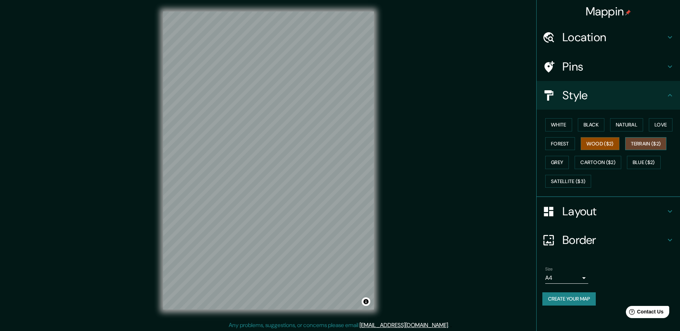 The width and height of the screenshot is (680, 331). What do you see at coordinates (614, 37) in the screenshot?
I see `h4: Location` at bounding box center [614, 37].